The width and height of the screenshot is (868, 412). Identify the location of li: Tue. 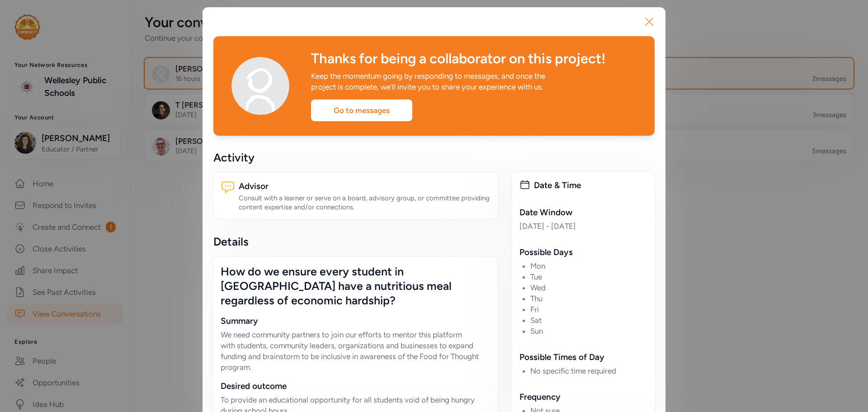
(589, 277).